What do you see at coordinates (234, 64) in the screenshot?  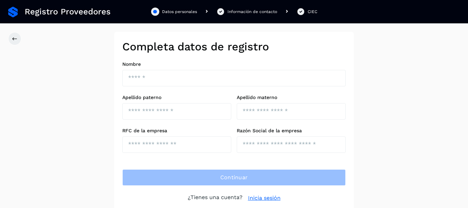 I see `label: Nombre` at bounding box center [234, 64].